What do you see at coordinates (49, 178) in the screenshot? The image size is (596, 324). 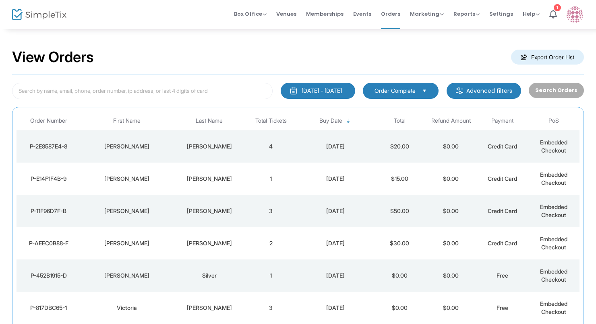 I see `div: P-E14F1F4B-9` at bounding box center [49, 178].